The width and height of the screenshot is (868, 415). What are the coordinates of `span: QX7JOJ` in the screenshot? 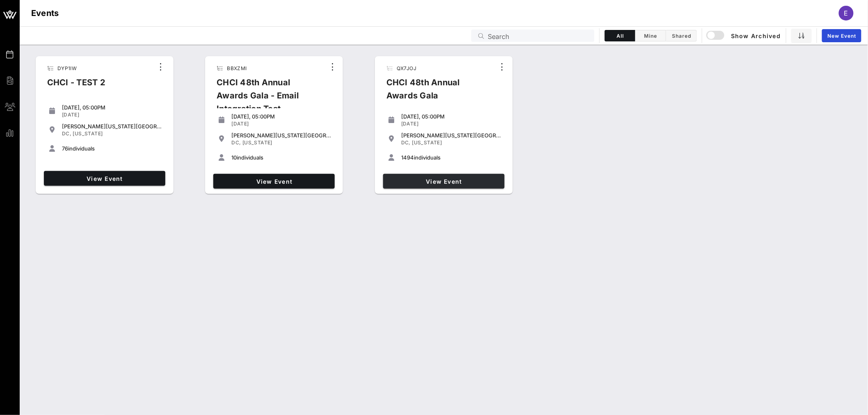 It's located at (407, 68).